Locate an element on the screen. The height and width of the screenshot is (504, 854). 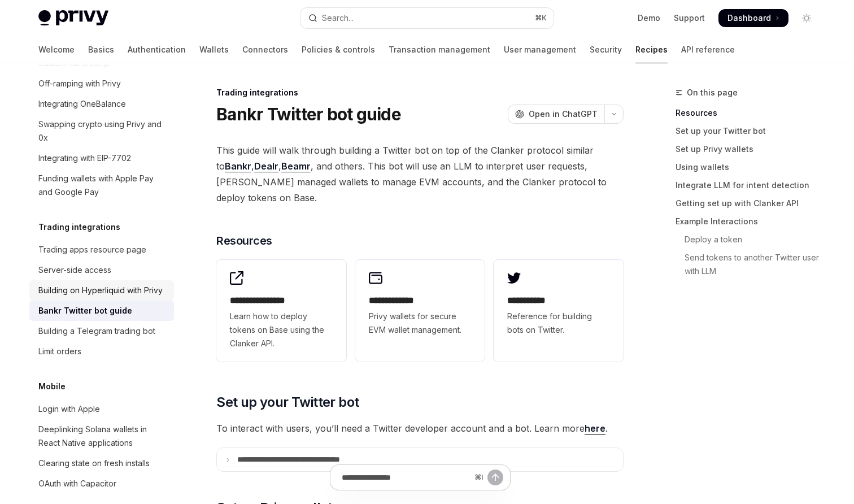
a: Integrating with EIP-7702 is located at coordinates (101, 158).